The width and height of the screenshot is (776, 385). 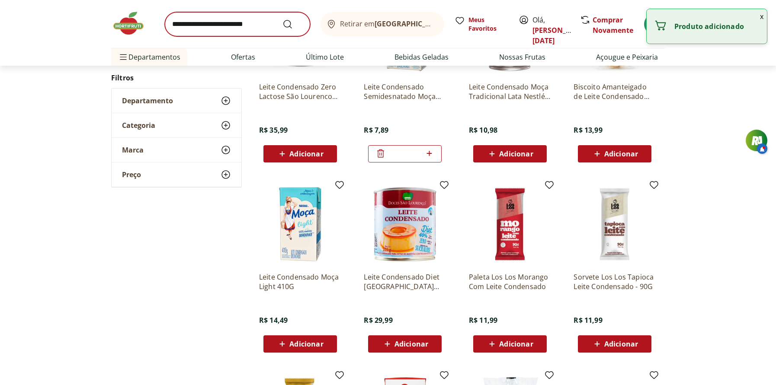 I want to click on p: Produto adicionado, so click(x=717, y=26).